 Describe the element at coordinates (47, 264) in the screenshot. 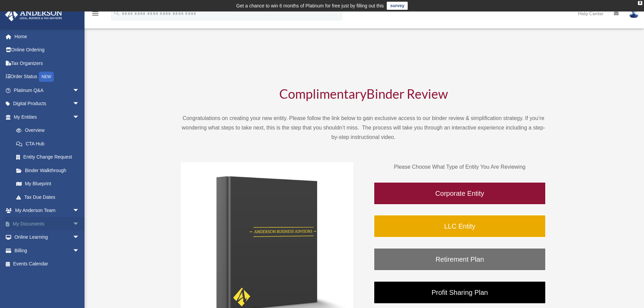

I see `a: Events Calendar` at that location.